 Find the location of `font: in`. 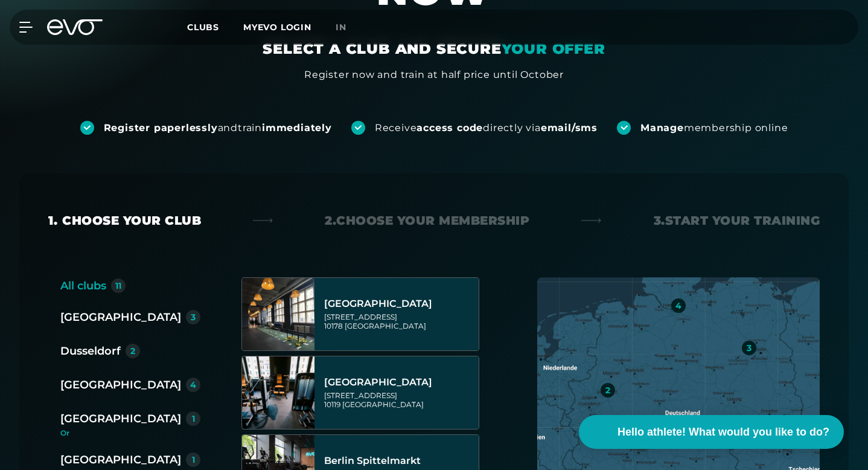

font: in is located at coordinates (341, 27).